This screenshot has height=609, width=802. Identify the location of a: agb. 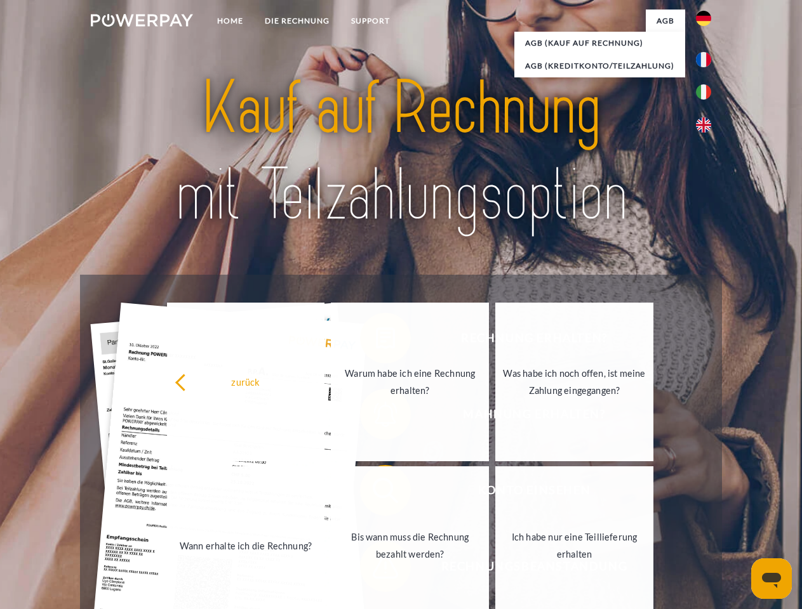
(665, 21).